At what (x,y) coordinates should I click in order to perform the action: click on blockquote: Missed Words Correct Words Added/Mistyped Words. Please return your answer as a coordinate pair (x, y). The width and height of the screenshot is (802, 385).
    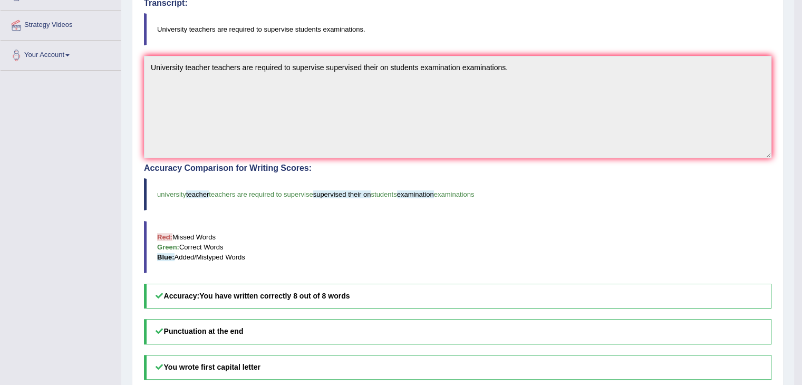
    Looking at the image, I should click on (458, 247).